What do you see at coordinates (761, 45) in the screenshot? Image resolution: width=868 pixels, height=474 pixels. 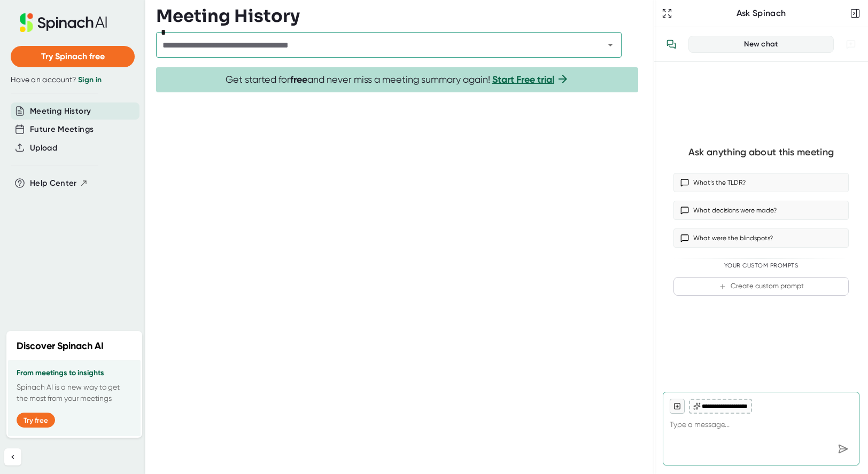 I see `div: New chat` at bounding box center [761, 45].